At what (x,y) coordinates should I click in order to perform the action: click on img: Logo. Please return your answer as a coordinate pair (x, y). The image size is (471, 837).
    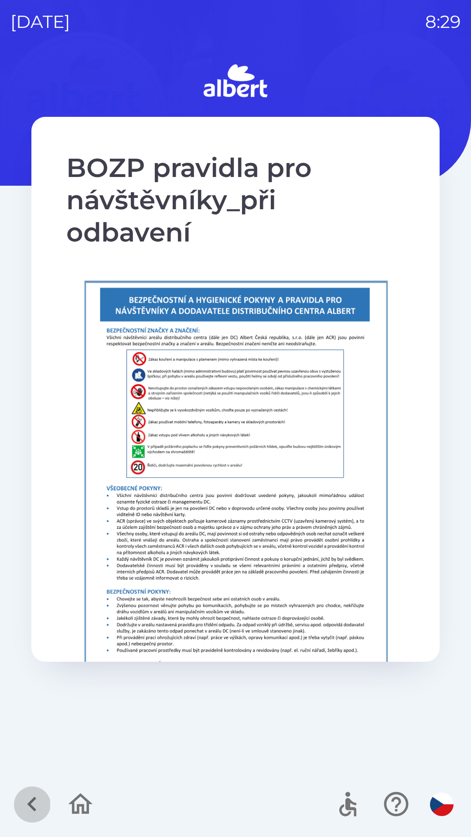
    Looking at the image, I should click on (235, 82).